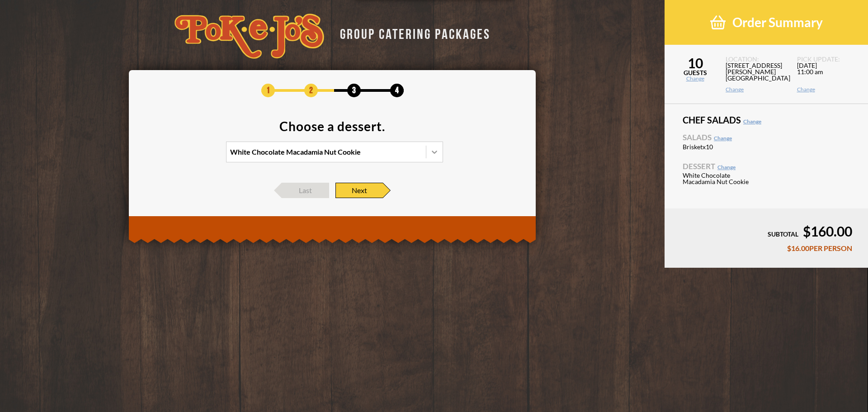  What do you see at coordinates (767, 137) in the screenshot?
I see `span: Salads` at bounding box center [767, 137].